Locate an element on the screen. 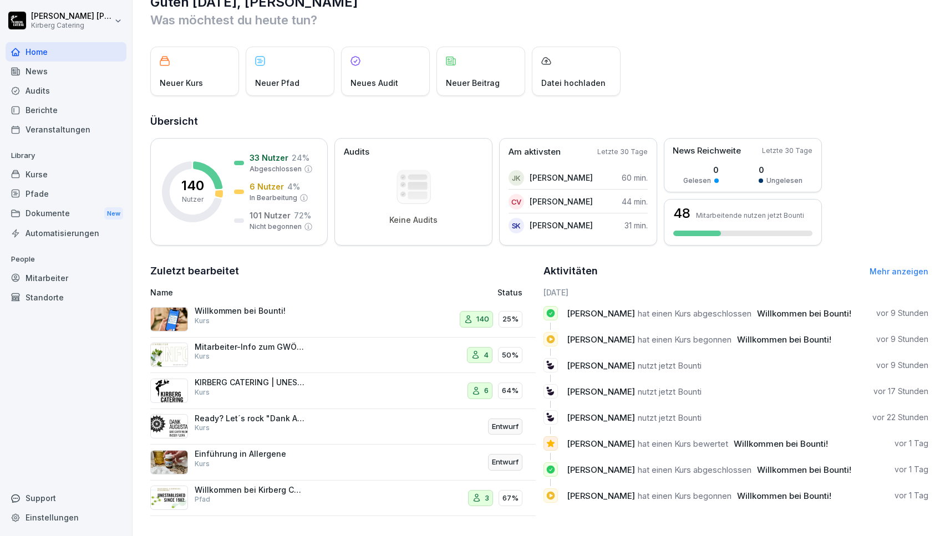  p: Datei hochladen is located at coordinates (573, 83).